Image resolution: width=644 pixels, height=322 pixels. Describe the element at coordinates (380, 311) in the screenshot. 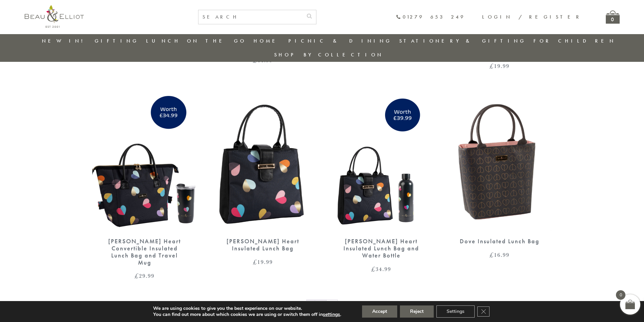

I see `button: Accept` at that location.